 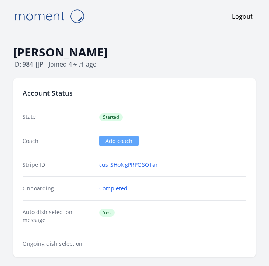 I want to click on dt: Auto dish selection message, so click(x=58, y=216).